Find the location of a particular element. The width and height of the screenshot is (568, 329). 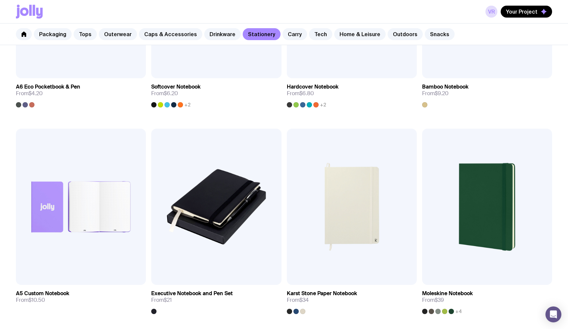

a: Softcover NotebookFrom$6.20+2 is located at coordinates (216, 93).